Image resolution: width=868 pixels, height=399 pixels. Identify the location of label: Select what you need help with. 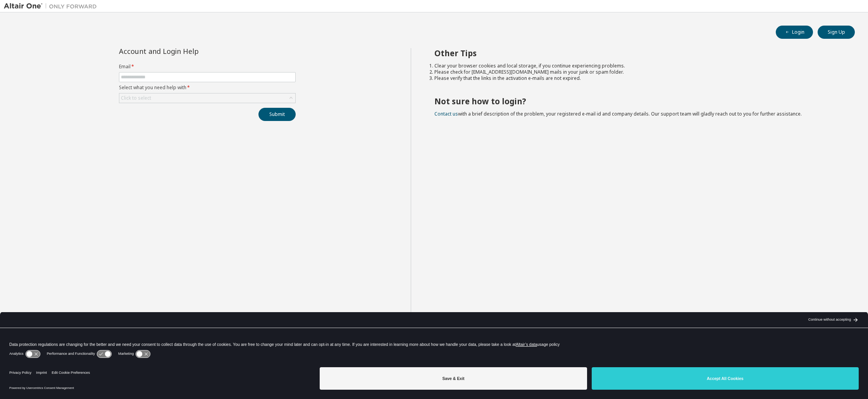
(208, 87).